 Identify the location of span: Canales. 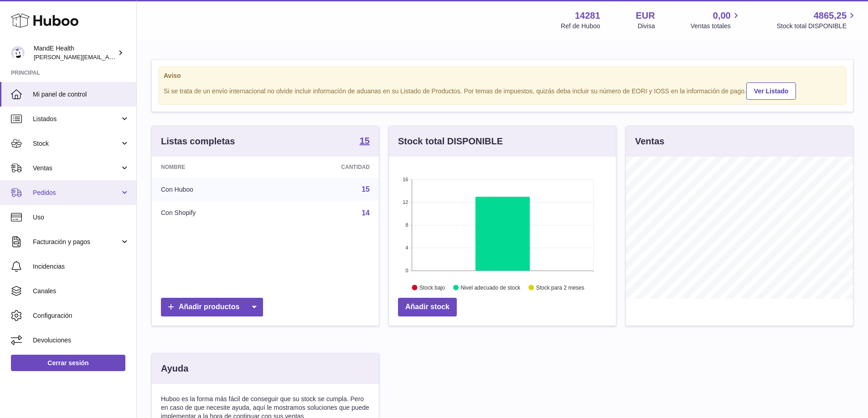
(81, 291).